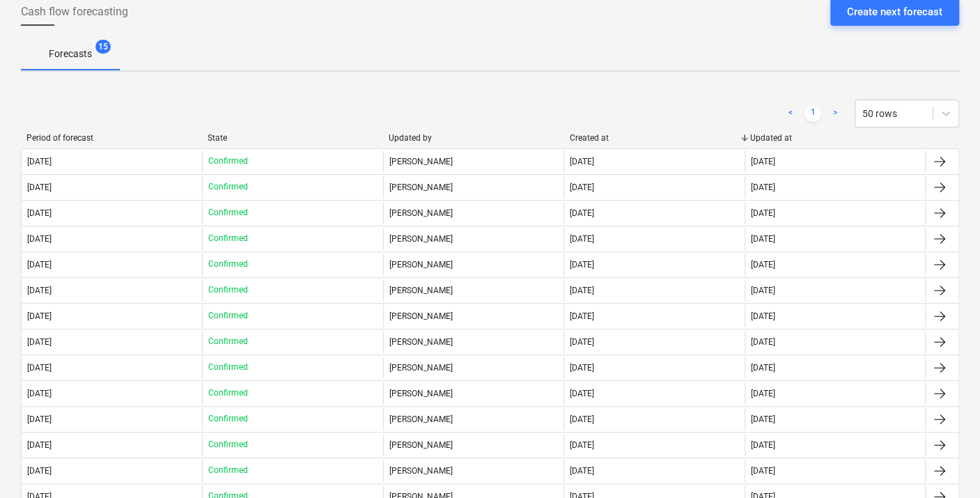 This screenshot has width=980, height=498. Describe the element at coordinates (103, 47) in the screenshot. I see `span: 15` at that location.